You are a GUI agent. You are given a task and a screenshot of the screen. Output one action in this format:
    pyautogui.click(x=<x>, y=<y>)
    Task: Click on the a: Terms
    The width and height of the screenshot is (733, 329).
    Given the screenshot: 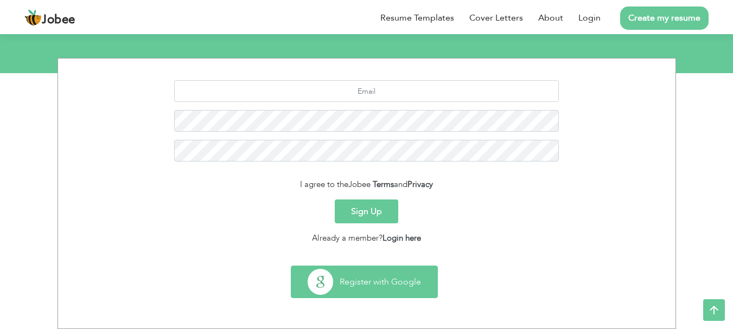 What is the action you would take?
    pyautogui.click(x=383, y=185)
    